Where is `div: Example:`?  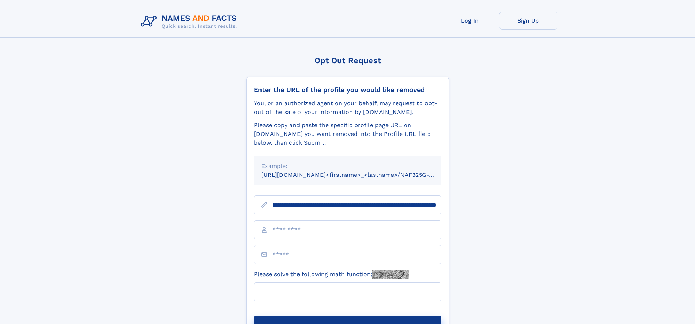
div: Example: is located at coordinates (348, 166).